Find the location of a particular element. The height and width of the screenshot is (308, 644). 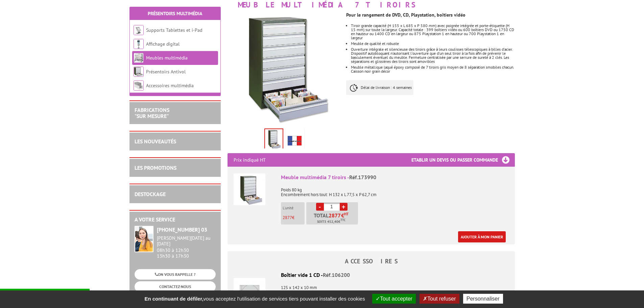

div: Meuble multimédia 7 tiroirs - is located at coordinates (395, 177).